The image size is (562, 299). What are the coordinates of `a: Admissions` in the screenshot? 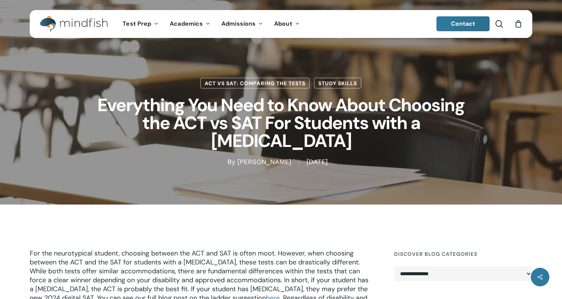 It's located at (242, 24).